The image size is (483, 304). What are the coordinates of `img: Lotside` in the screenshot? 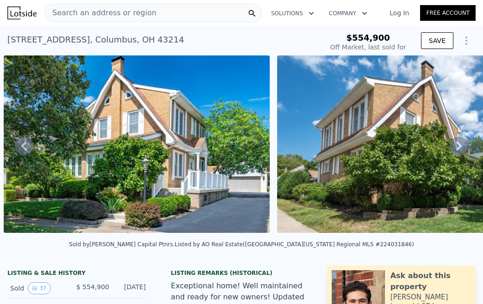 It's located at (22, 13).